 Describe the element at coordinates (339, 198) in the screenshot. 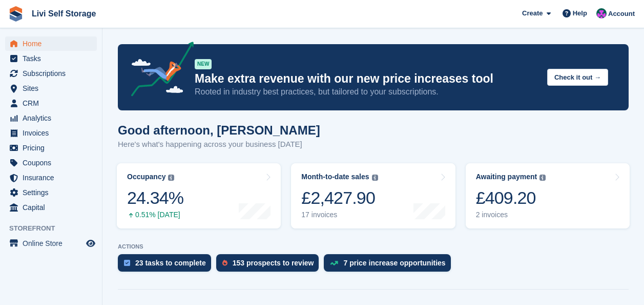

I see `div: £2,427.90` at that location.